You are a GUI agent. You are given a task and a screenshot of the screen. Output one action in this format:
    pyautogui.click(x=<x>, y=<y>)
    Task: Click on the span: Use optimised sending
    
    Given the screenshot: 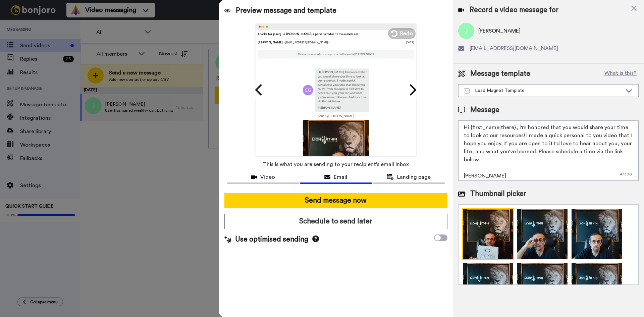 What is the action you would take?
    pyautogui.click(x=272, y=239)
    